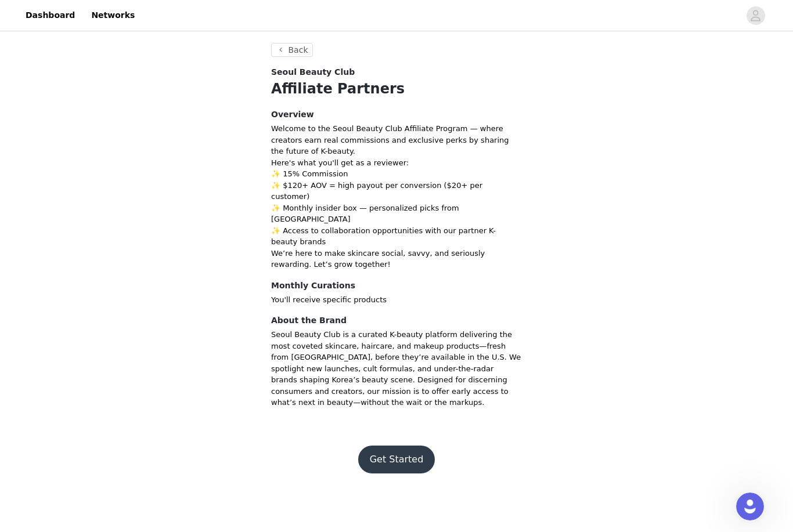 The width and height of the screenshot is (793, 532). What do you see at coordinates (50, 15) in the screenshot?
I see `a: Dashboard` at bounding box center [50, 15].